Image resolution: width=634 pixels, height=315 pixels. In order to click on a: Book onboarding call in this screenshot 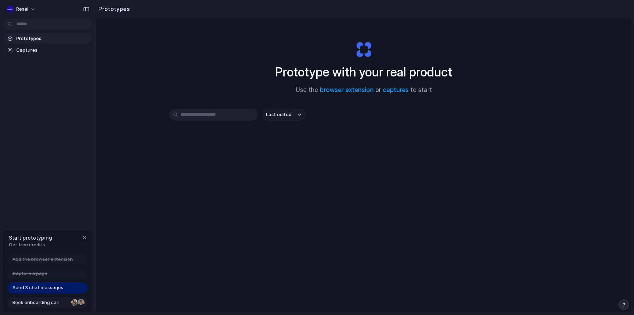, I will do `click(47, 303)`.